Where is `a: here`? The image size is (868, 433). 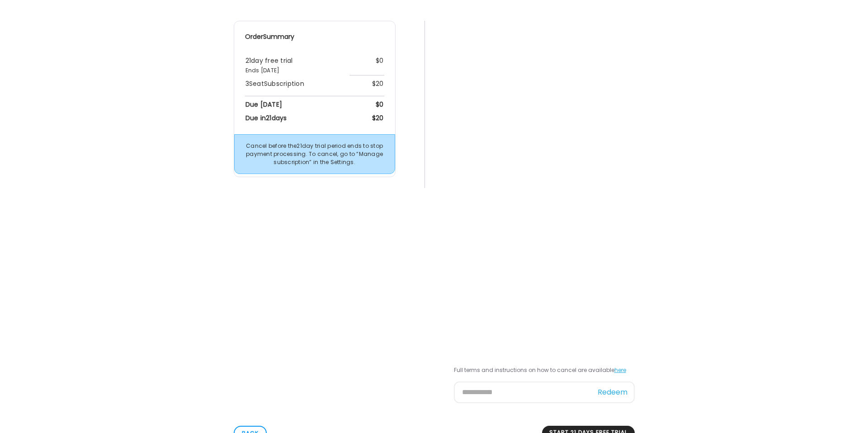
a: here is located at coordinates (620, 369).